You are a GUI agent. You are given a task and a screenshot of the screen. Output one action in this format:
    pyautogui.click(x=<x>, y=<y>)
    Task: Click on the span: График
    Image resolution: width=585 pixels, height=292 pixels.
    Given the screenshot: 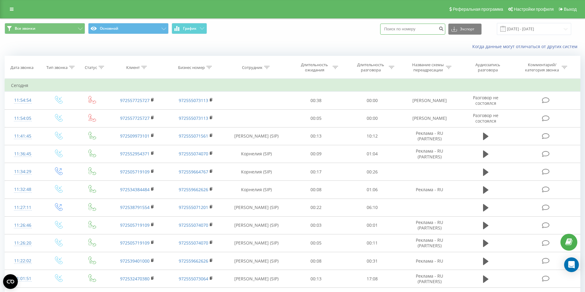 What is the action you would take?
    pyautogui.click(x=190, y=29)
    